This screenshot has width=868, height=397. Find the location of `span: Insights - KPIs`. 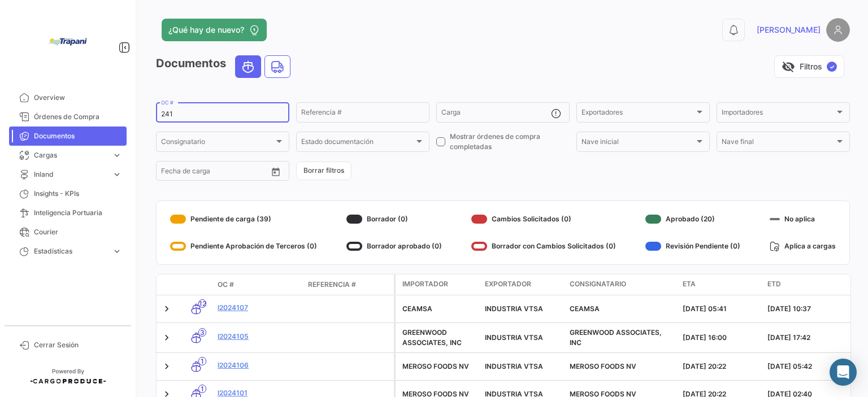

span: Insights - KPIs is located at coordinates (78, 193).